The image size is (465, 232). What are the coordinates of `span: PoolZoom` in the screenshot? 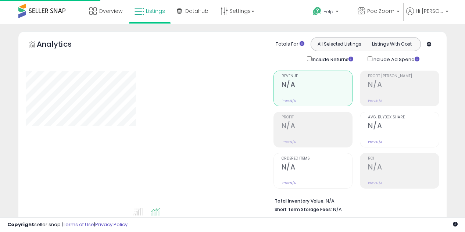 It's located at (381, 11).